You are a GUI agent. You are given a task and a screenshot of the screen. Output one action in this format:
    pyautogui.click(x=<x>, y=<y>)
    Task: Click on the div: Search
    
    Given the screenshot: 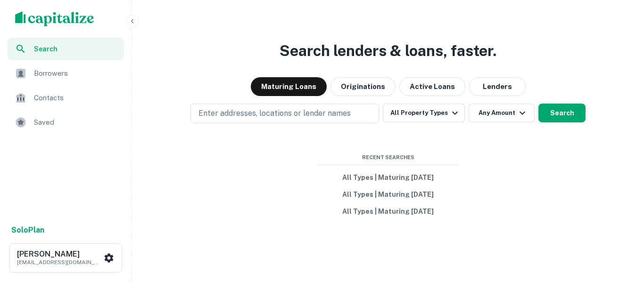 What is the action you would take?
    pyautogui.click(x=65, y=49)
    